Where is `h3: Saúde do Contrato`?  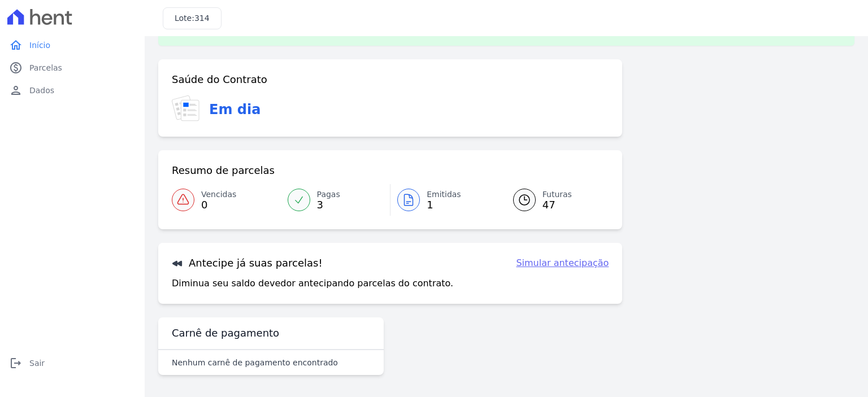 h3: Saúde do Contrato is located at coordinates (219, 80).